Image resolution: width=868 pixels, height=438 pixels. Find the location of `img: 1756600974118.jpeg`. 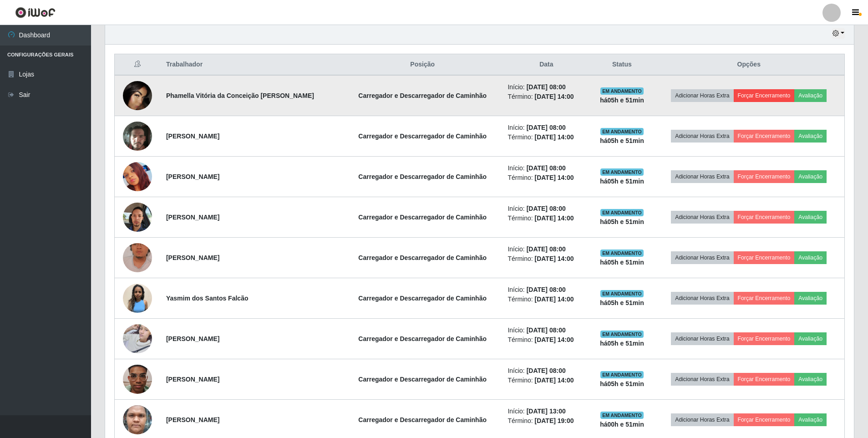

img: 1756600974118.jpeg is located at coordinates (137, 177).